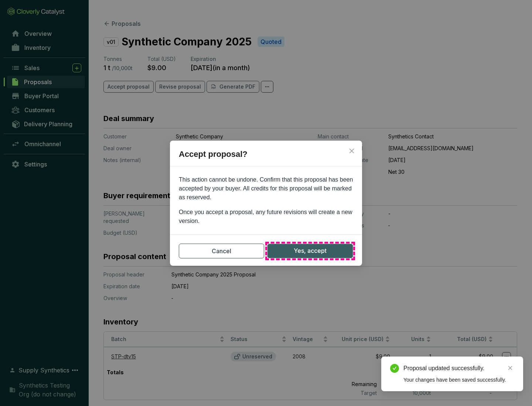 This screenshot has width=532, height=406. I want to click on button: Yes, accept, so click(310, 251).